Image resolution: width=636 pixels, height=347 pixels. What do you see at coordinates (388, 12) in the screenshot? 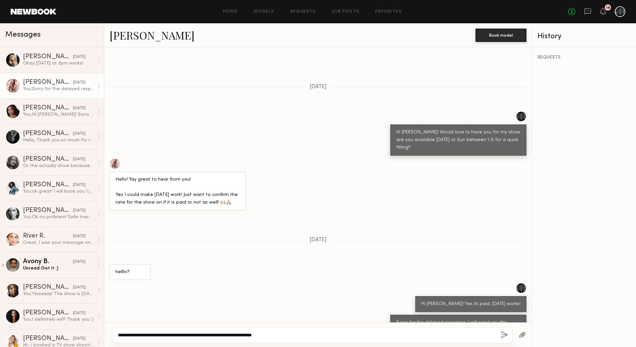
I see `a: Favorites` at bounding box center [388, 12].